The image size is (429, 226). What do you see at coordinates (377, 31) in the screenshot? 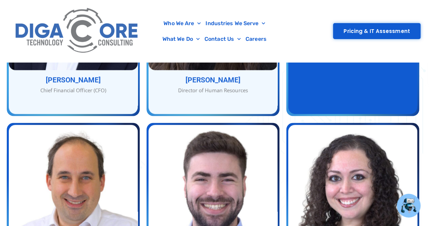
I see `a: Pricing & IT Assessment` at bounding box center [377, 31].